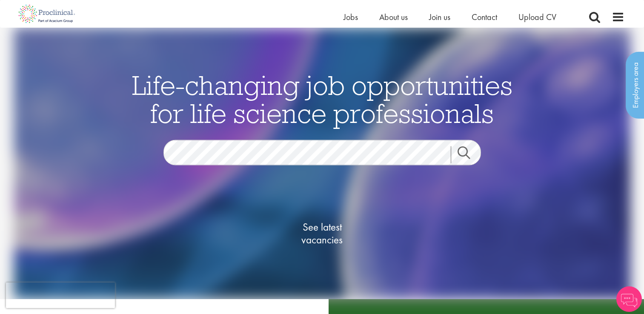 This screenshot has height=314, width=644. Describe the element at coordinates (322, 99) in the screenshot. I see `span: Life-changing job opportunities for life science professionals` at that location.